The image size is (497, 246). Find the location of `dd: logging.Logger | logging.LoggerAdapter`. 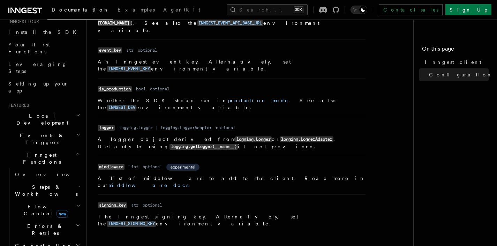

dd: logging.Logger | logging.LoggerAdapter is located at coordinates (165, 128).